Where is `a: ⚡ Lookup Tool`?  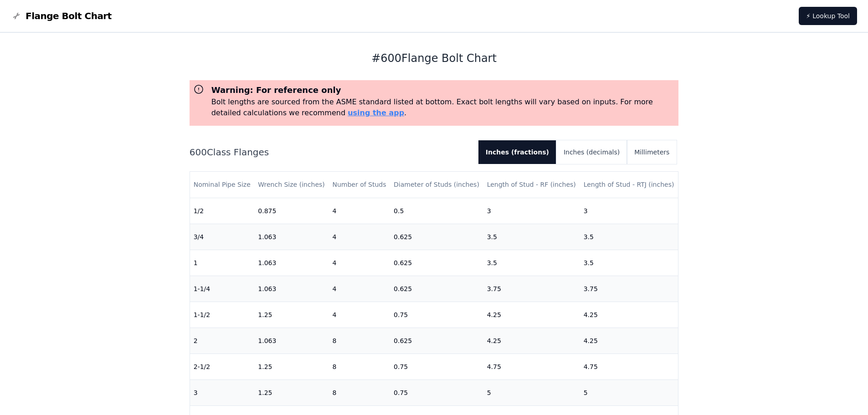
a: ⚡ Lookup Tool is located at coordinates (828, 16).